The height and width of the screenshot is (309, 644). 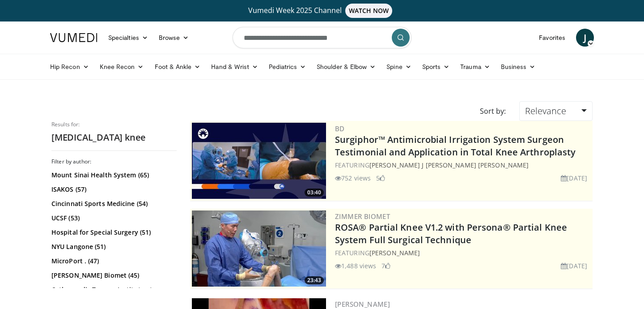 What do you see at coordinates (556, 111) in the screenshot?
I see `a: Relevance` at bounding box center [556, 111].